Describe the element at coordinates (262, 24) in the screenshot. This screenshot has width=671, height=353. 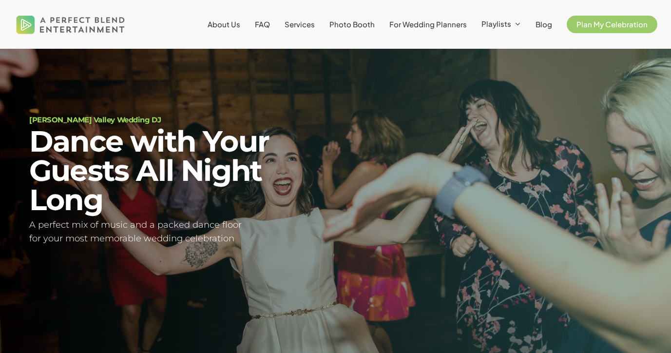
I see `span: FAQ` at that location.